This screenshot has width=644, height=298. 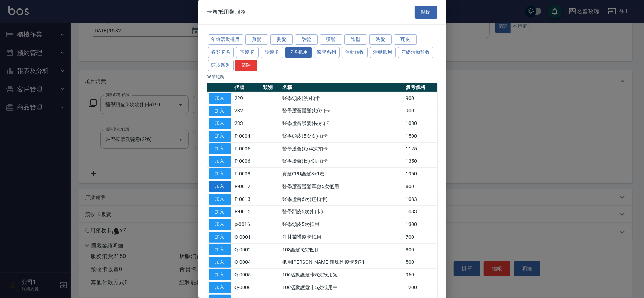 What do you see at coordinates (342, 225) in the screenshot?
I see `td: 醫學頭皮5次抵用` at bounding box center [342, 225].